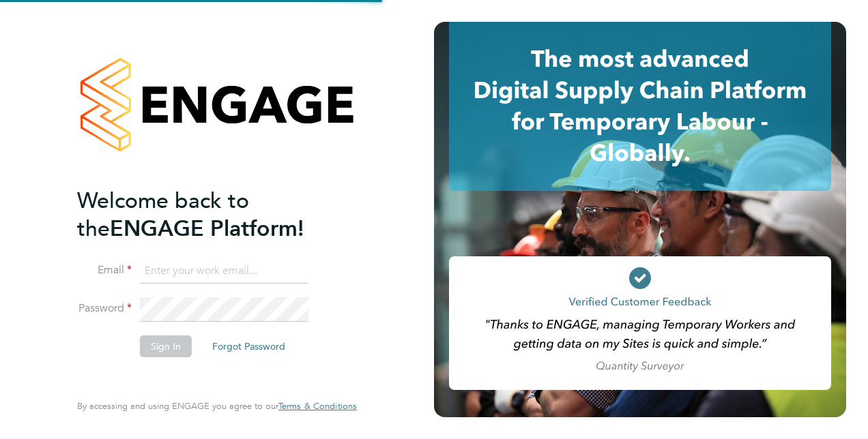  What do you see at coordinates (163, 215) in the screenshot?
I see `span: Welcome back to the` at bounding box center [163, 215].